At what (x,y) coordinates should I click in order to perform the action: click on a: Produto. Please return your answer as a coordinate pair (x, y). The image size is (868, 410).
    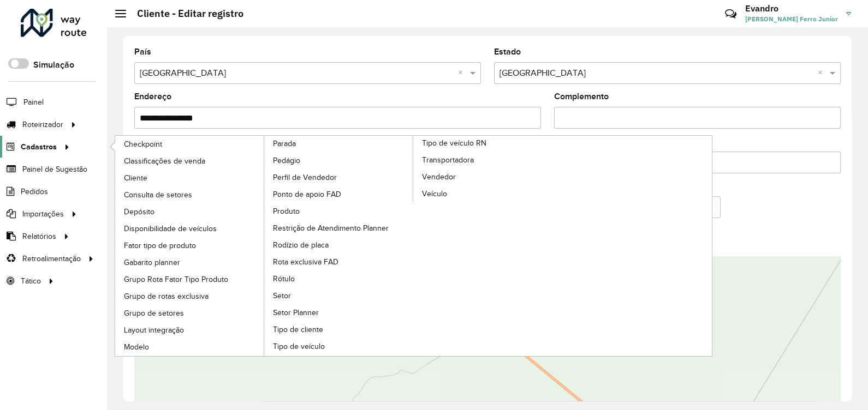
    Looking at the image, I should click on (339, 211).